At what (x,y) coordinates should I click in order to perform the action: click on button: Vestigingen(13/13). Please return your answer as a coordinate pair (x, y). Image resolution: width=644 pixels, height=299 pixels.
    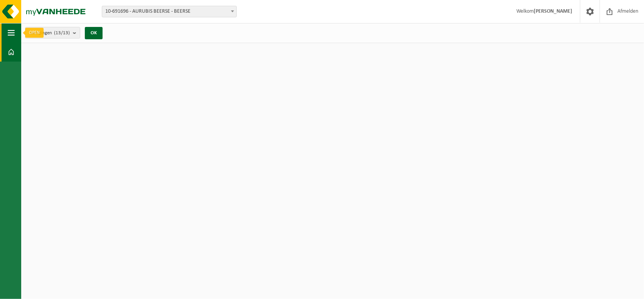
    Looking at the image, I should click on (53, 33).